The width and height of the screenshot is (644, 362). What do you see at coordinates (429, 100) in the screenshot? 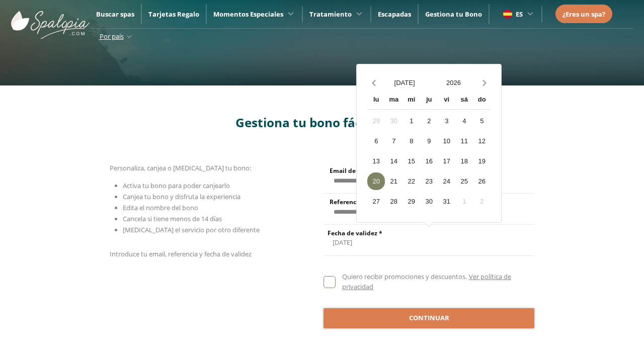
I see `div: ju` at bounding box center [429, 100].